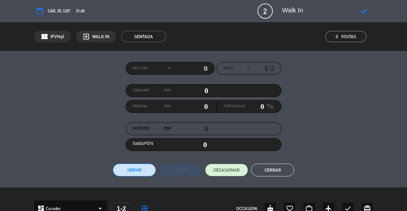 This screenshot has width=407, height=211. What do you see at coordinates (134, 170) in the screenshot?
I see `button: Servir` at bounding box center [134, 170].